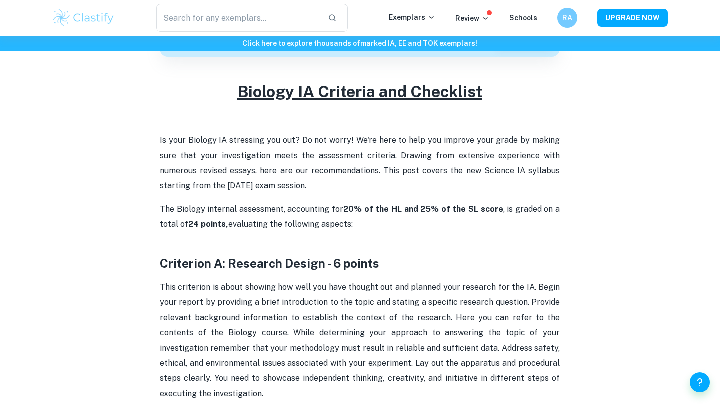  Describe the element at coordinates (361, 216) in the screenshot. I see `span: The Biology internal assessment, accounting for , is graded on a total of evaluating the followin...` at that location.